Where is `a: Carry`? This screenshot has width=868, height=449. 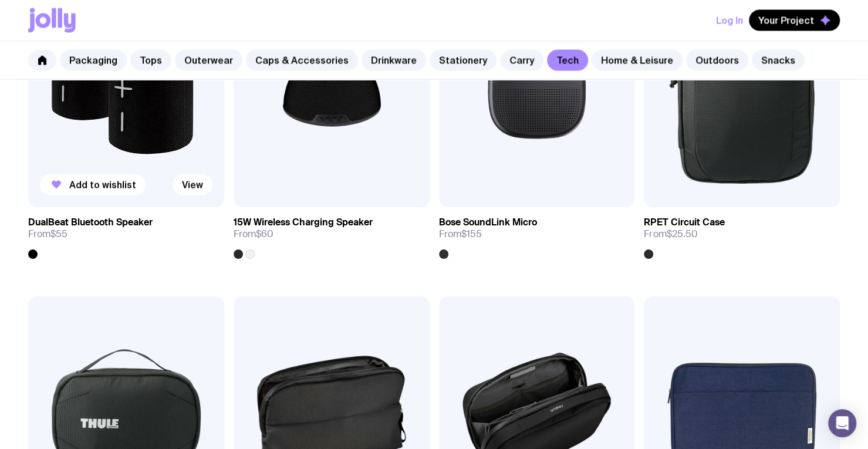
a: Carry is located at coordinates (522, 61).